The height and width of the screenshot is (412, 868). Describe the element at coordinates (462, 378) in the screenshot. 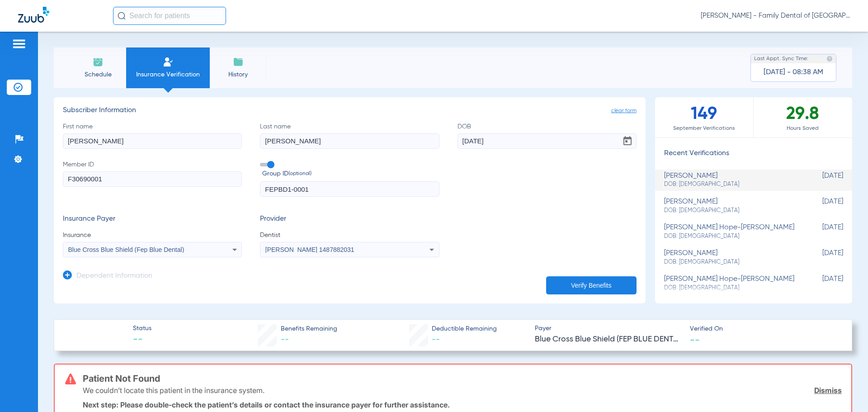

I see `h3: Patient Not Found` at that location.